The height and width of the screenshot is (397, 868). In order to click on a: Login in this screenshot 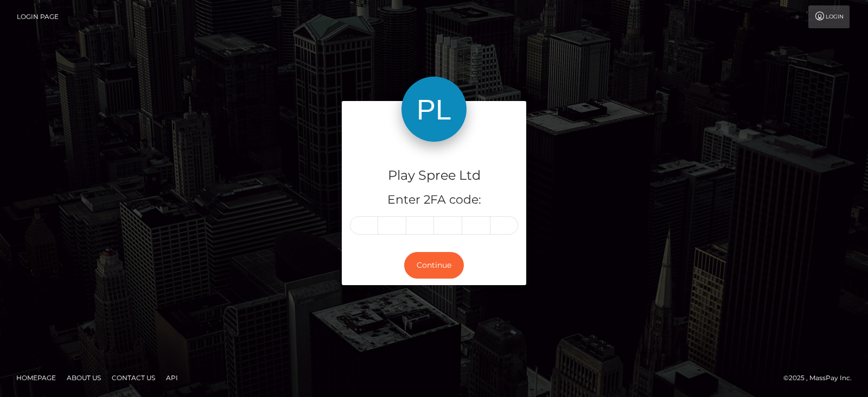, I will do `click(829, 17)`.